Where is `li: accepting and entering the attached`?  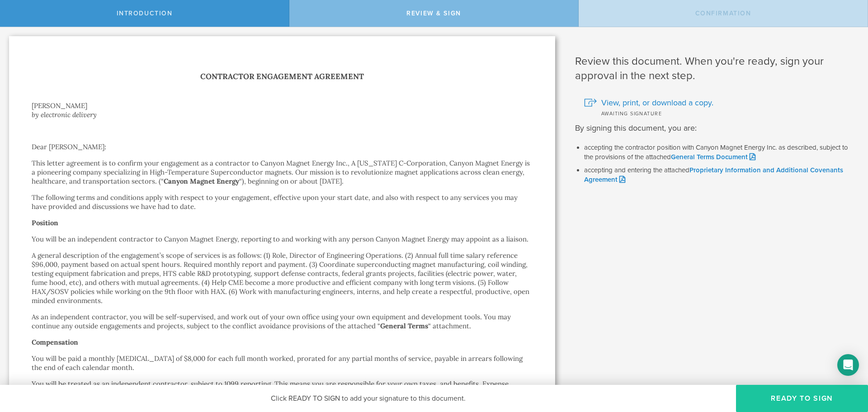
li: accepting and entering the attached is located at coordinates (720, 175).